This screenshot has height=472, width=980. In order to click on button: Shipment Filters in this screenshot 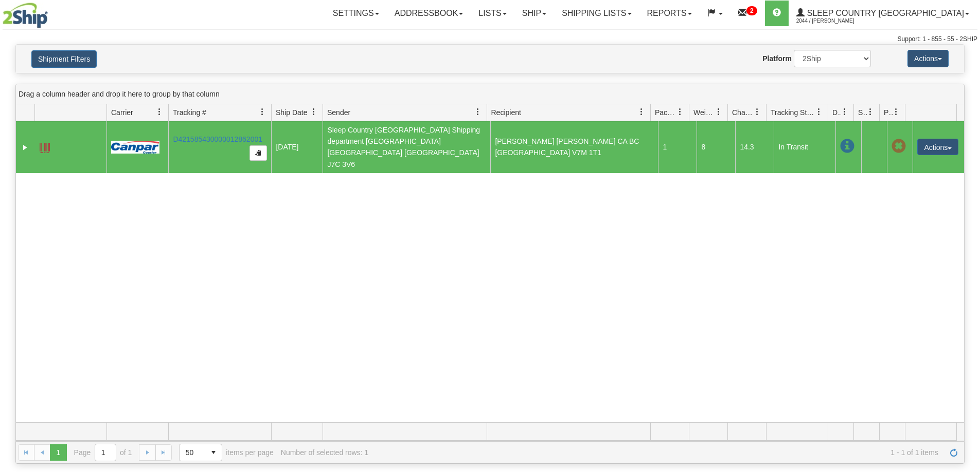, I will do `click(63, 59)`.